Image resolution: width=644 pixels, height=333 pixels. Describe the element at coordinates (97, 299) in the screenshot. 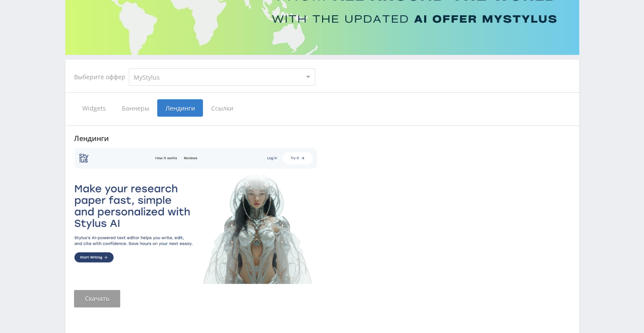

I see `a: Скачать` at that location.